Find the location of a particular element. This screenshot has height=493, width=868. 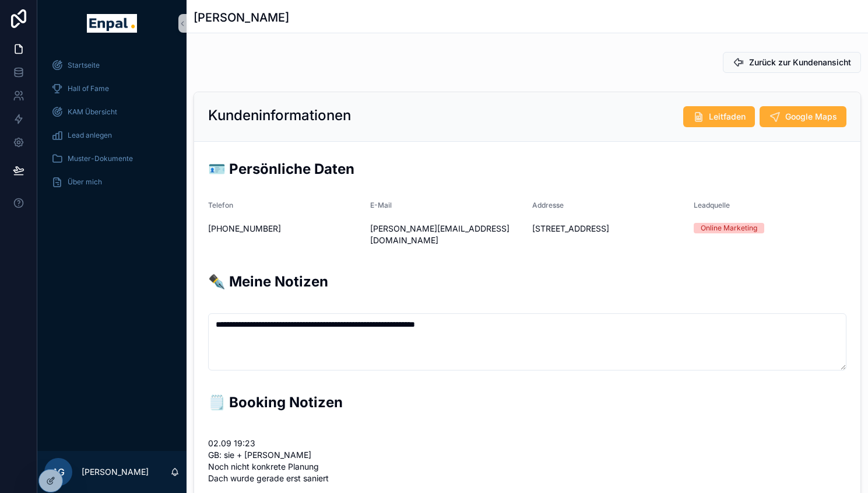

span: KAM Übersicht is located at coordinates (92, 112).